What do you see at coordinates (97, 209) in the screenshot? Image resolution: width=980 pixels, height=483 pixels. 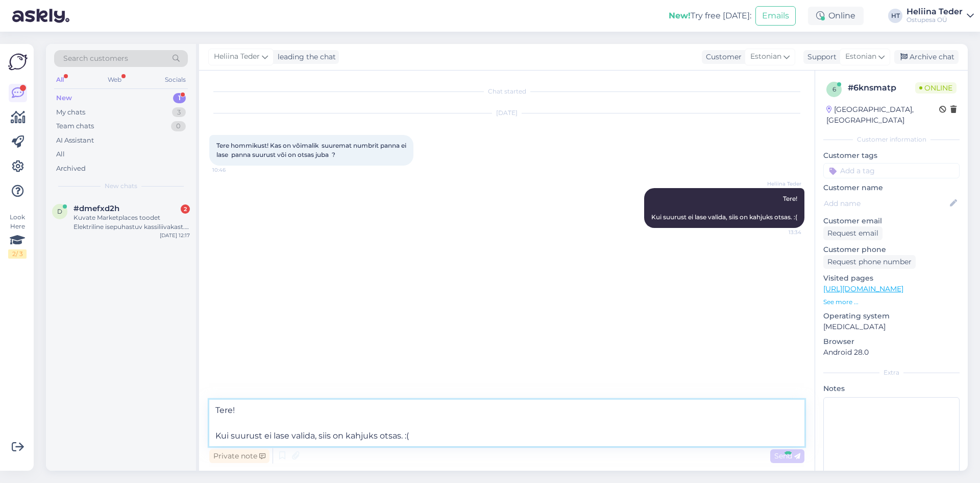 I see `span: #dmefxd2h` at bounding box center [97, 209].